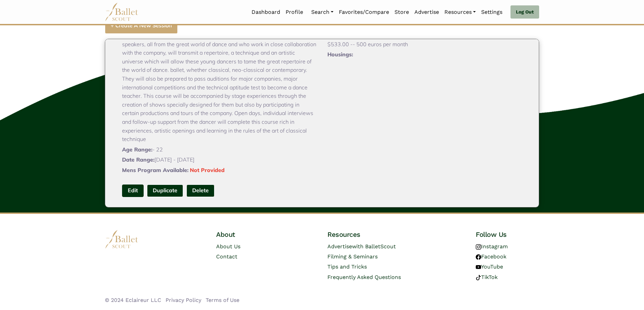 This screenshot has width=644, height=310. What do you see at coordinates (491, 12) in the screenshot?
I see `a: Settings` at bounding box center [491, 12].